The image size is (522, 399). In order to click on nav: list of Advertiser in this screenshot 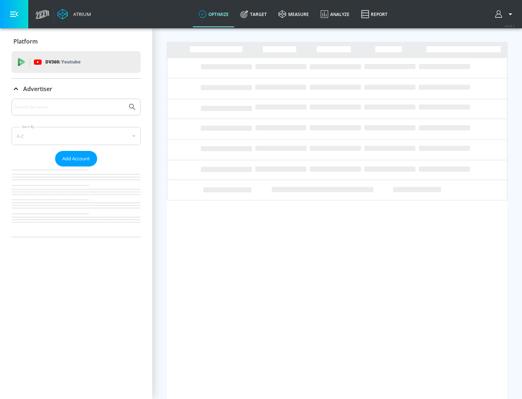, I will do `click(76, 202)`.